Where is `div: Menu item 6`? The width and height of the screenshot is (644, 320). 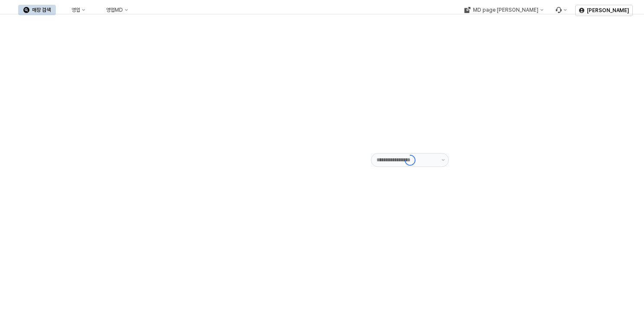 div: Menu item 6 is located at coordinates (561, 10).